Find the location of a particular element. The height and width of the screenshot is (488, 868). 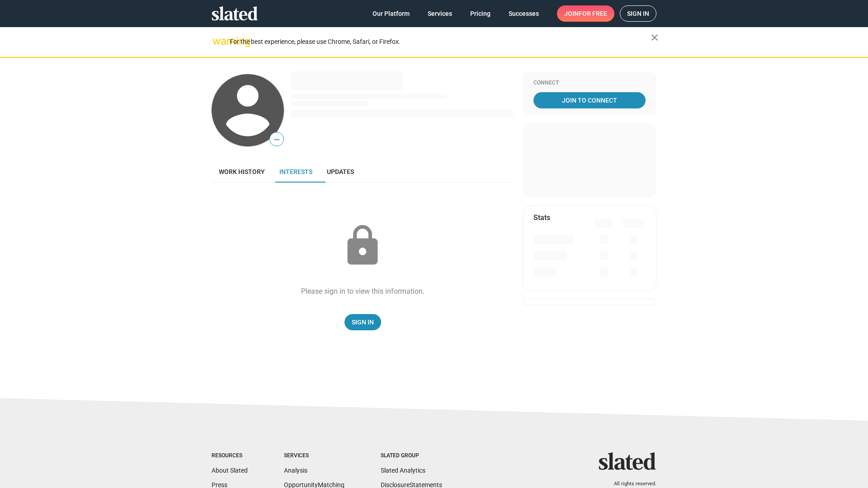

div: Resources is located at coordinates (230, 456).